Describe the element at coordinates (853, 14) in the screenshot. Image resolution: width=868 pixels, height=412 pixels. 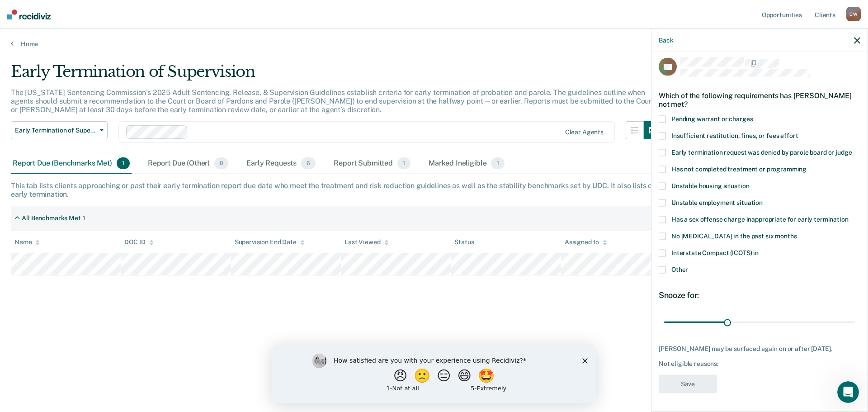
I see `div: C W` at that location.